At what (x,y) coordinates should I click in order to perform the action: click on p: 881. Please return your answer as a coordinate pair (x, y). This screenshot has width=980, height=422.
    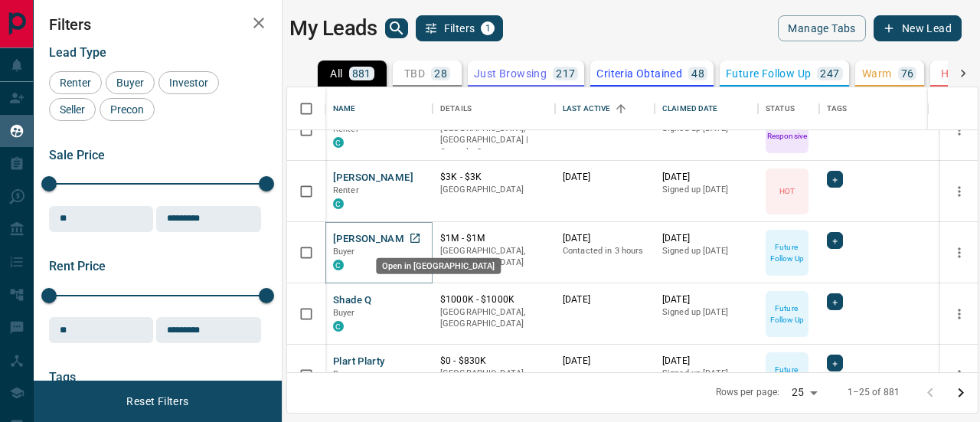
    Looking at the image, I should click on (361, 74).